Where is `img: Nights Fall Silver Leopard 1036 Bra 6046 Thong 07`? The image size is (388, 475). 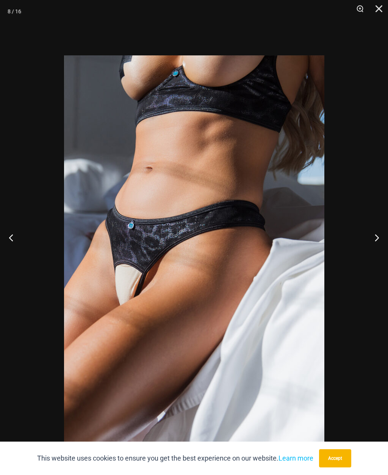 img: Nights Fall Silver Leopard 1036 Bra 6046 Thong 07 is located at coordinates (194, 251).